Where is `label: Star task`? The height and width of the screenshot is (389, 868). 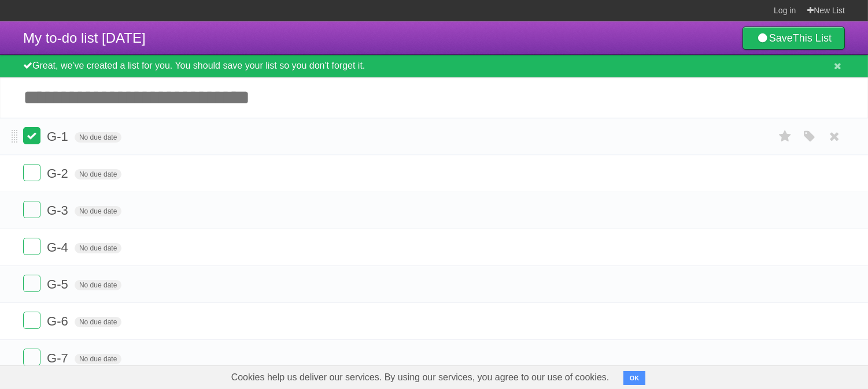
label: Star task is located at coordinates (785, 136).